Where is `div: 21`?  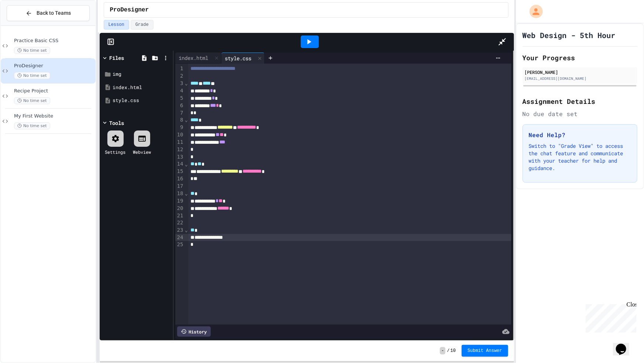 div: 21 is located at coordinates (179, 216).